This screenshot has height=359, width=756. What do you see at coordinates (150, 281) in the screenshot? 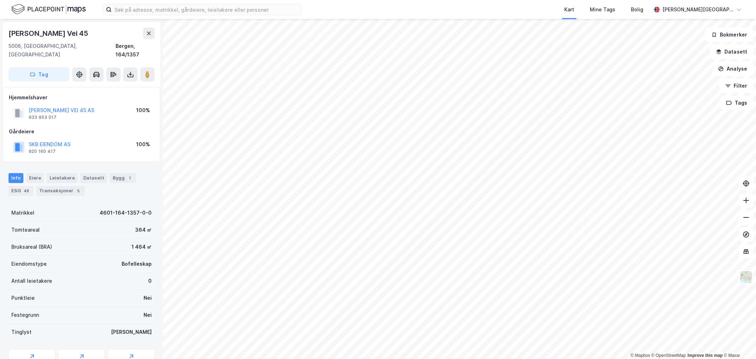
I see `div: 0` at bounding box center [150, 281].